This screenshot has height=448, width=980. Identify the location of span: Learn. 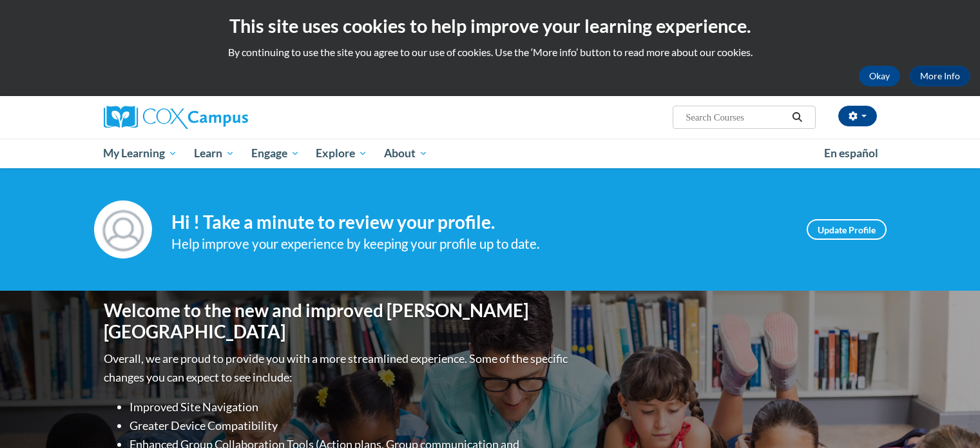
(214, 153).